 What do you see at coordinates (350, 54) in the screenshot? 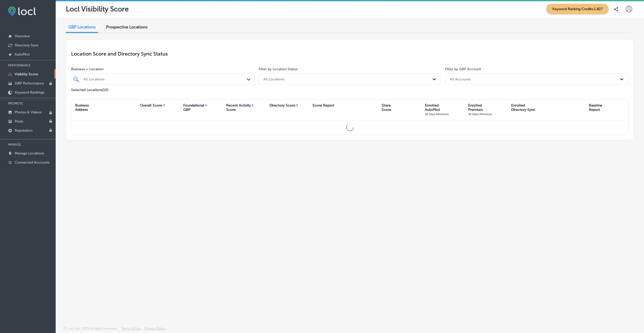
I see `p: Location Score and Directory Sync Status` at bounding box center [350, 54].